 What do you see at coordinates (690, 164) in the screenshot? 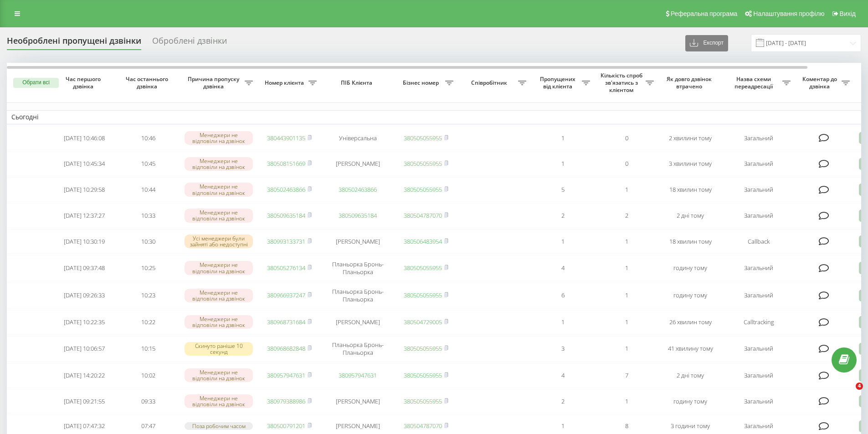
I see `td: 3 хвилини тому` at bounding box center [690, 164].